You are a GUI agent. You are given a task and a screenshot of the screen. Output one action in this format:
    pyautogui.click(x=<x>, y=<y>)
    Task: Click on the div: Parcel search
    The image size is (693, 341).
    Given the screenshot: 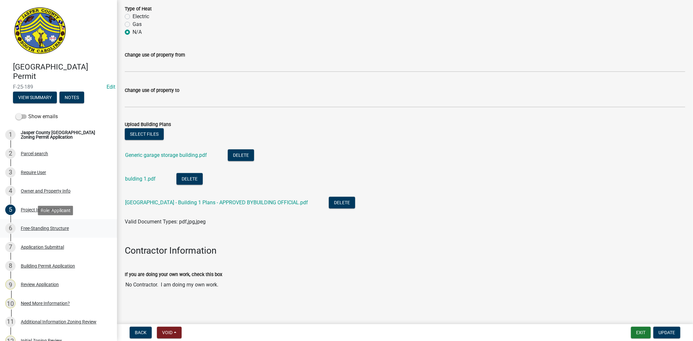 What is the action you would take?
    pyautogui.click(x=34, y=154)
    